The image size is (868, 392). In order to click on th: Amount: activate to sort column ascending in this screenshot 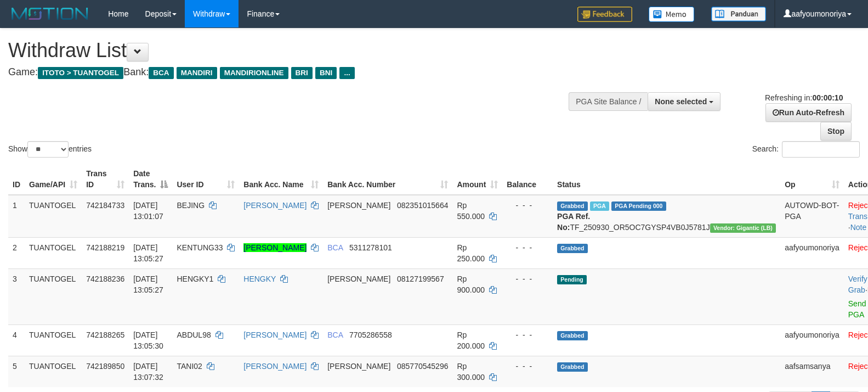, I will do `click(477, 179)`.